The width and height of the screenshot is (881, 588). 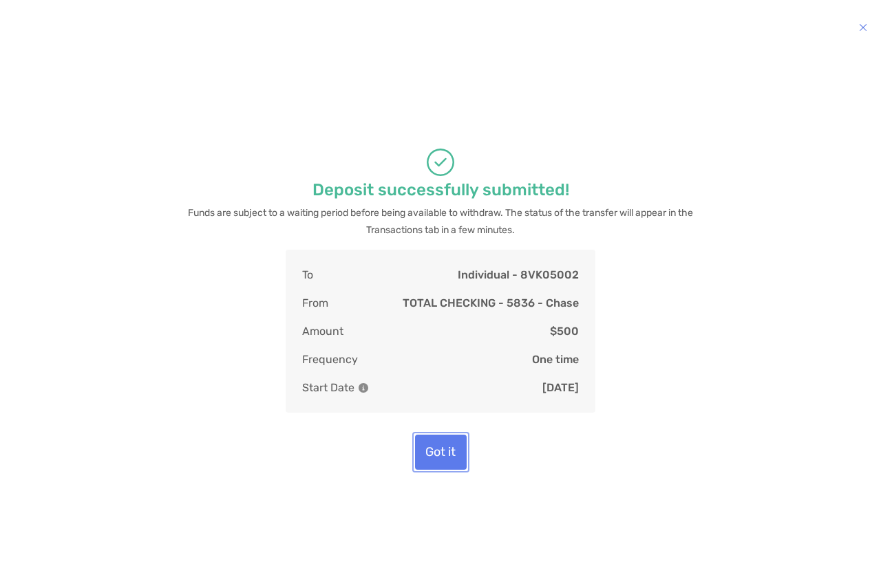 What do you see at coordinates (363, 388) in the screenshot?
I see `img: Information Icon` at bounding box center [363, 388].